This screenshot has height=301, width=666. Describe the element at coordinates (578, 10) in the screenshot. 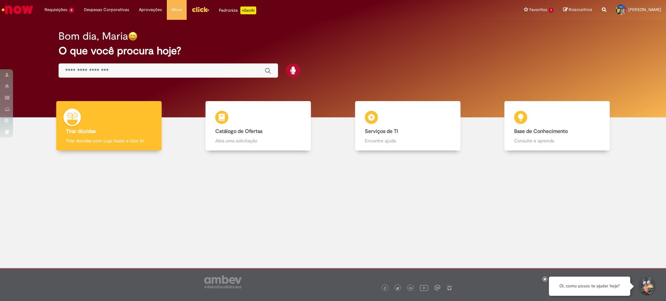

I see `a: Rascunhos` at that location.